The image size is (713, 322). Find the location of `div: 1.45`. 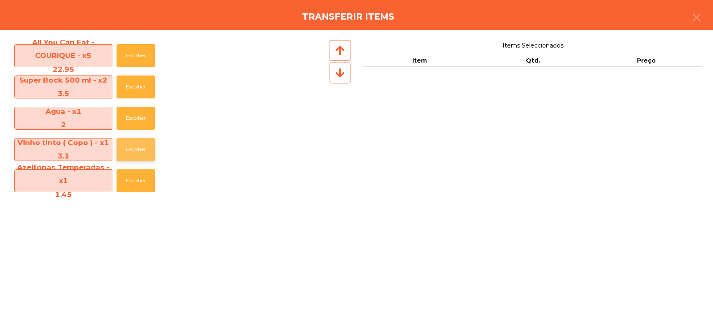

div: 1.45 is located at coordinates (63, 195).